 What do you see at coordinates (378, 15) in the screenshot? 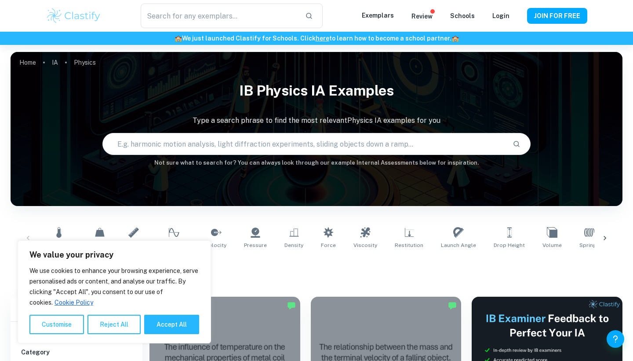
I see `p: Exemplars` at bounding box center [378, 15].